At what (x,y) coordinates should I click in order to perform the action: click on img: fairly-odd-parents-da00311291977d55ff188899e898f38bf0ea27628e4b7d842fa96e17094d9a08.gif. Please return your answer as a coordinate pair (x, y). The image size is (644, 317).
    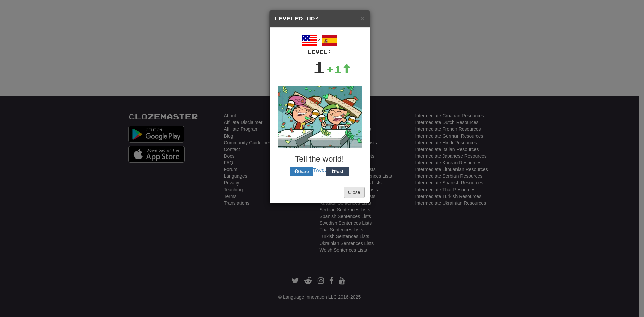
    Looking at the image, I should click on (320, 117).